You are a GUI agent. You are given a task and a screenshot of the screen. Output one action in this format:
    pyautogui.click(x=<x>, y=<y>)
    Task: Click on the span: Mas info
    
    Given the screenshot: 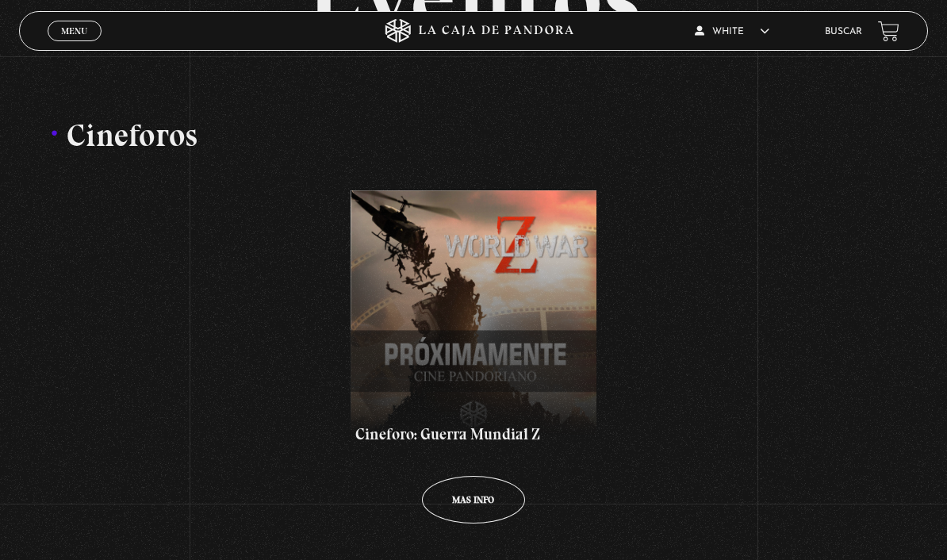 What is the action you would take?
    pyautogui.click(x=473, y=499)
    